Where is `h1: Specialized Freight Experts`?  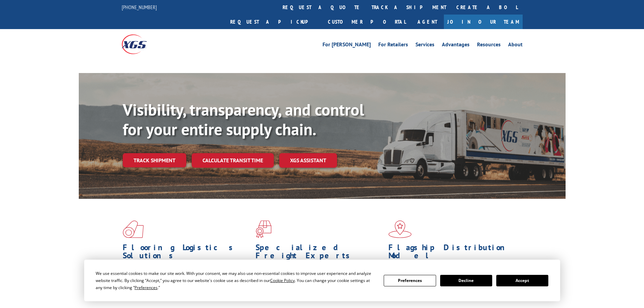
h1: Specialized Freight Experts is located at coordinates (319, 253).